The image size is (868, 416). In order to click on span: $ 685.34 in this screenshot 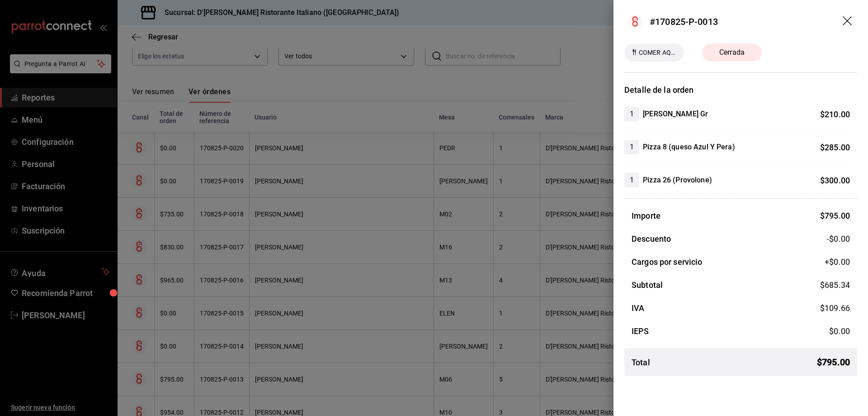, I will do `click(835, 284)`.